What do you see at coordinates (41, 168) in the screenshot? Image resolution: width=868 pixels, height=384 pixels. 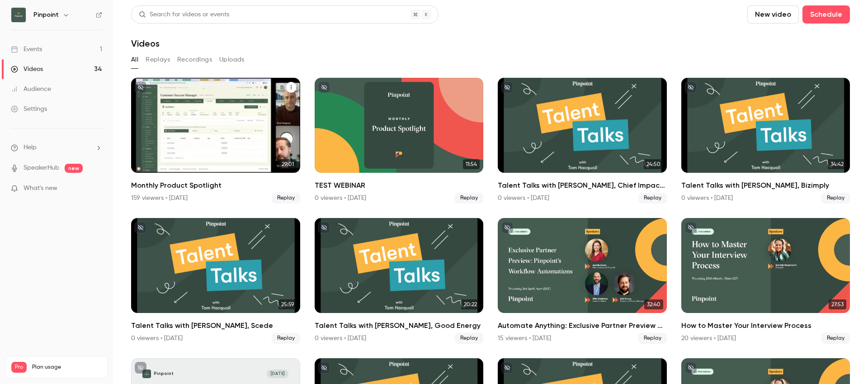 I see `a: SpeakerHub` at bounding box center [41, 168].